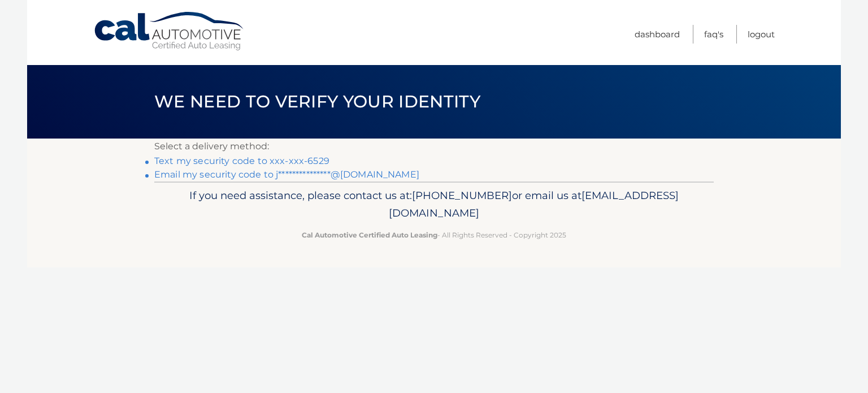 The height and width of the screenshot is (393, 868). Describe the element at coordinates (762, 34) in the screenshot. I see `a: Logout` at that location.